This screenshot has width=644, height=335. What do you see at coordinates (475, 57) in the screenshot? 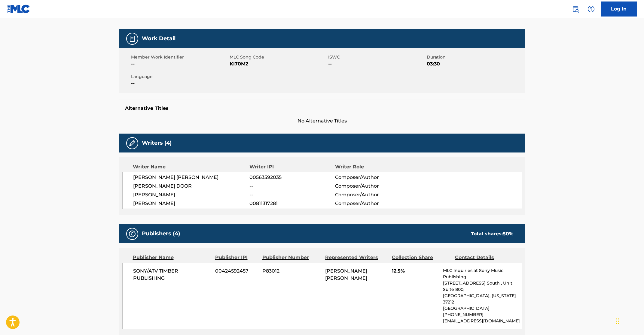
I see `span: Duration` at bounding box center [475, 57].